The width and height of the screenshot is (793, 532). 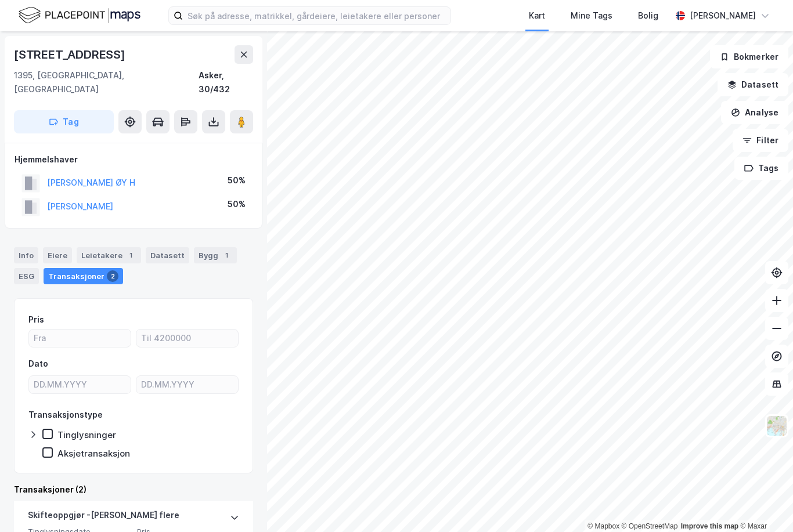 What do you see at coordinates (64, 122) in the screenshot?
I see `button: Tag` at bounding box center [64, 122].